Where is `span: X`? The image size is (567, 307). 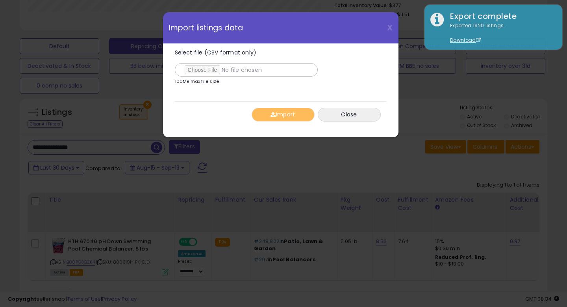
span: X is located at coordinates (390, 28).